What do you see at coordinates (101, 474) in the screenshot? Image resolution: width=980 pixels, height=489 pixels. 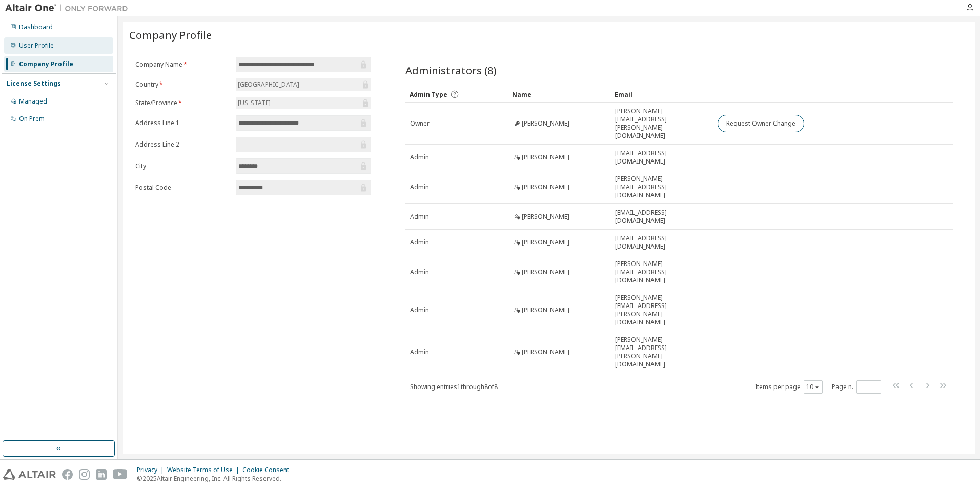 I see `img: linkedin.svg` at bounding box center [101, 474].